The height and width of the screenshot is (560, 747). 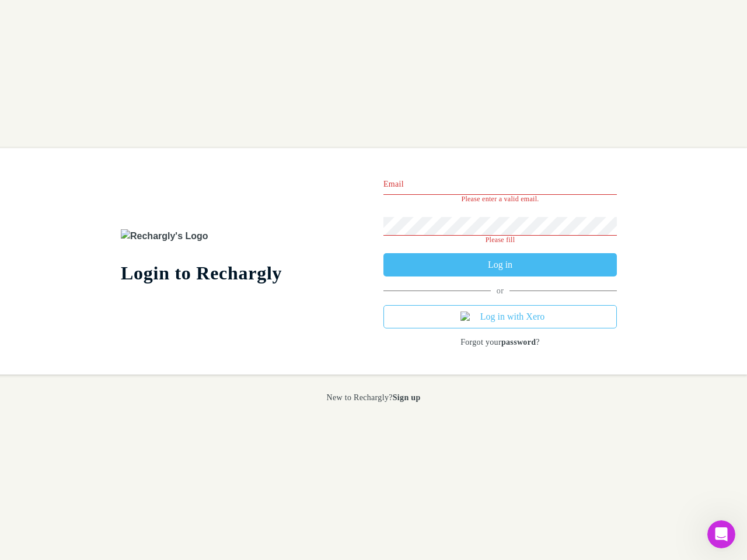 What do you see at coordinates (500, 291) in the screenshot?
I see `span: or` at bounding box center [500, 291].